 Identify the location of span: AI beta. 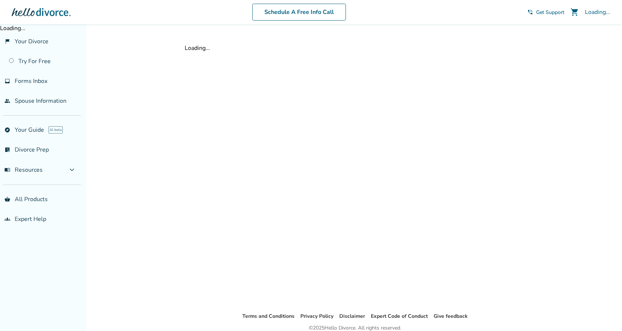
(55, 130).